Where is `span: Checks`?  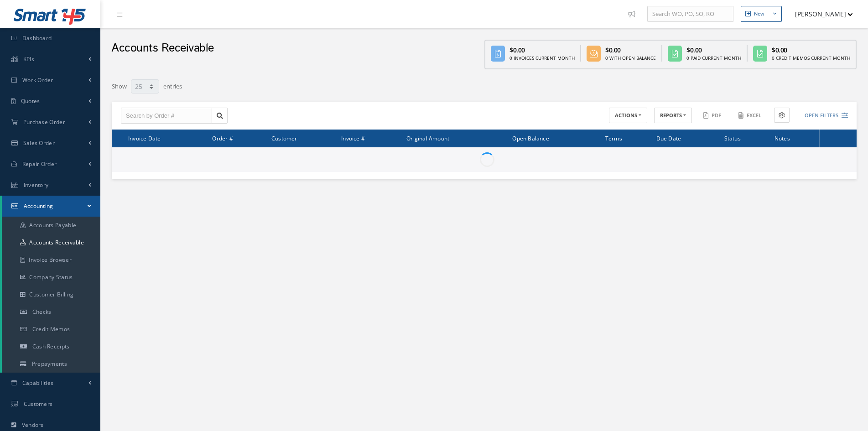
span: Checks is located at coordinates (42, 312).